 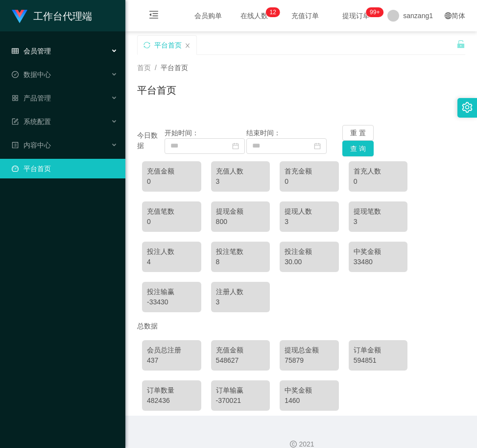 What do you see at coordinates (144, 67) in the screenshot?
I see `span: 首页` at bounding box center [144, 67].